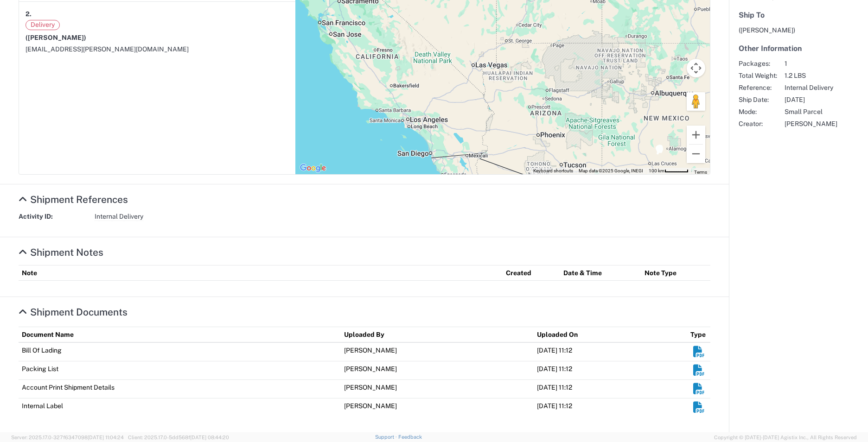 The width and height of the screenshot is (868, 442). I want to click on td: Packing List, so click(180, 370).